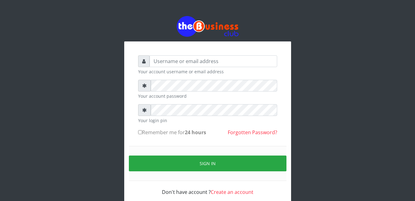 This screenshot has width=415, height=201. Describe the element at coordinates (208, 120) in the screenshot. I see `small: Your login pin` at that location.